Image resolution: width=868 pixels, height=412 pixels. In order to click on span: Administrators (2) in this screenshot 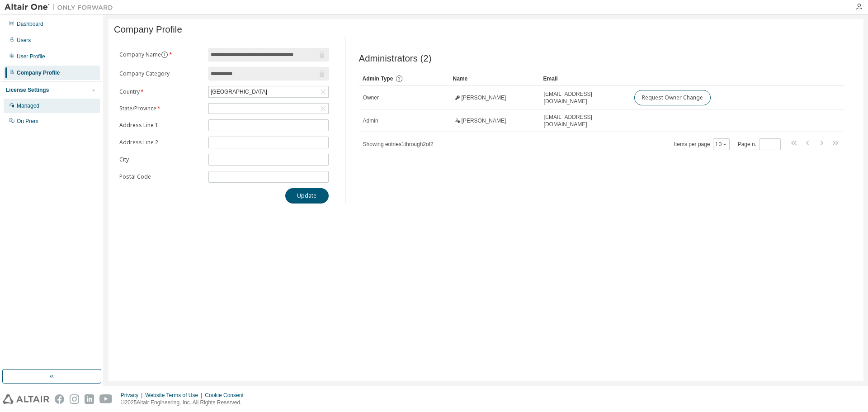, I will do `click(395, 59)`.